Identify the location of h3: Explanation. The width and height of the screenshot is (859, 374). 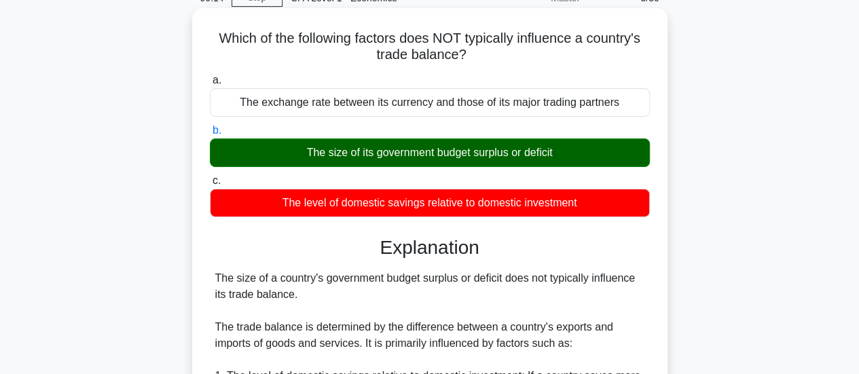
(430, 248).